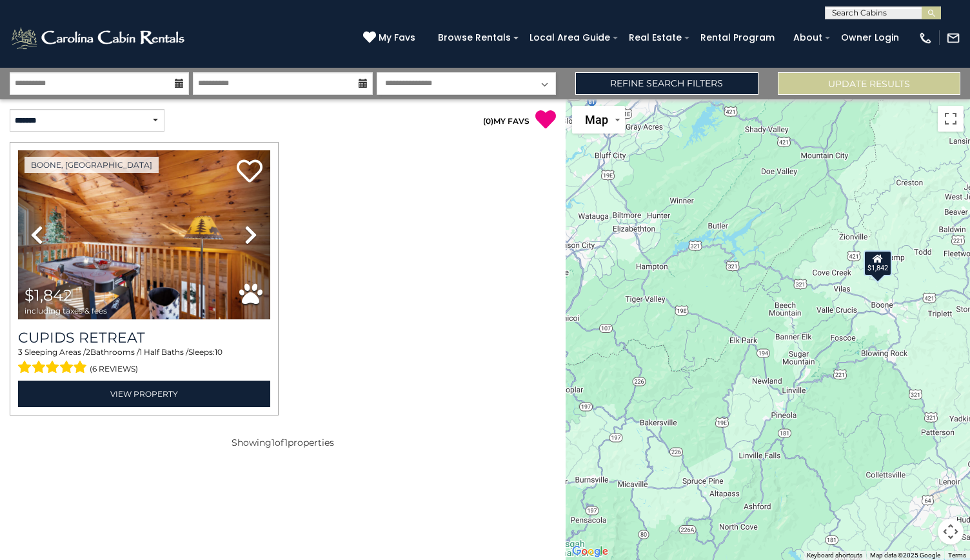  I want to click on button: Toggle fullscreen view, so click(950, 118).